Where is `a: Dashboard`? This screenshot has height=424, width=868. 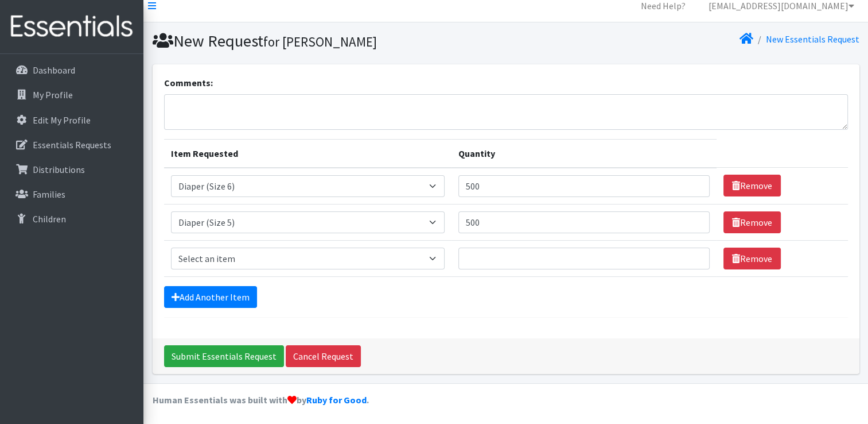 a: Dashboard is located at coordinates (72, 70).